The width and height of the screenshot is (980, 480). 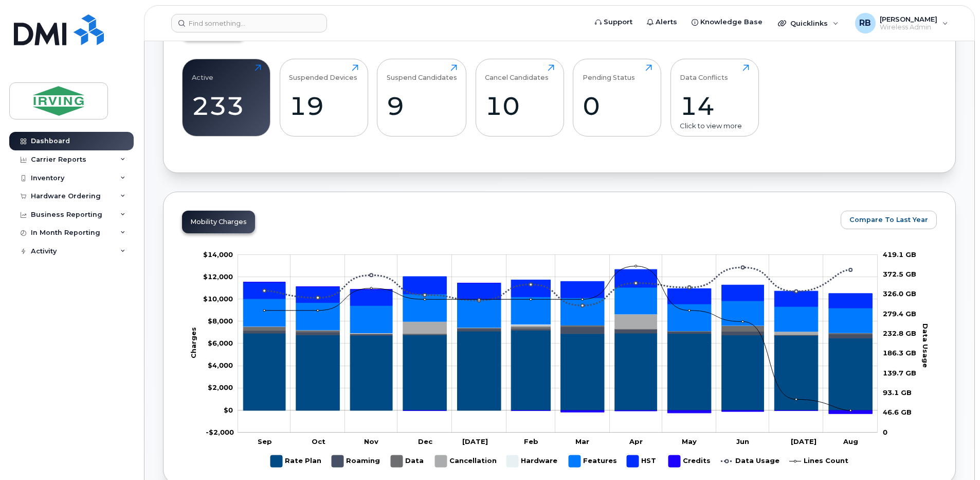 I want to click on button: Compare To Last Year, so click(x=888, y=220).